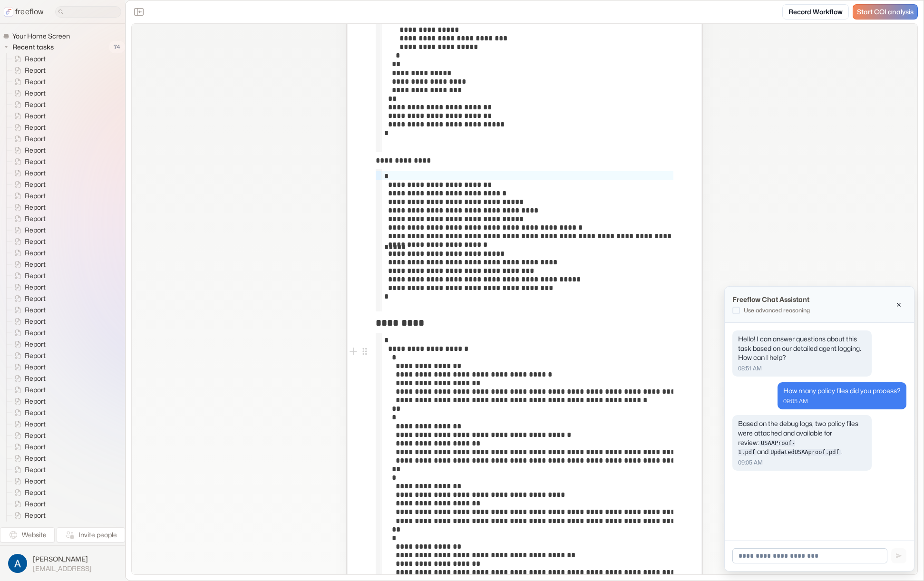 Image resolution: width=924 pixels, height=581 pixels. I want to click on code: USAAProof-1.pdf, so click(766, 448).